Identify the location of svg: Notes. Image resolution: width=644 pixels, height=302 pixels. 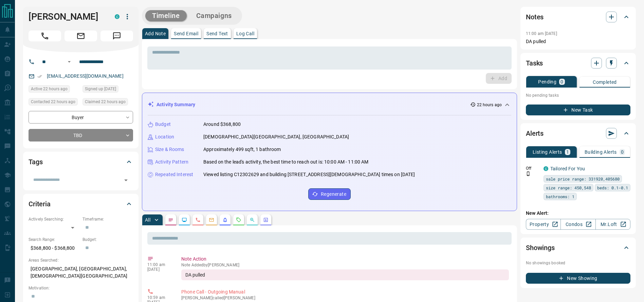
(171, 220).